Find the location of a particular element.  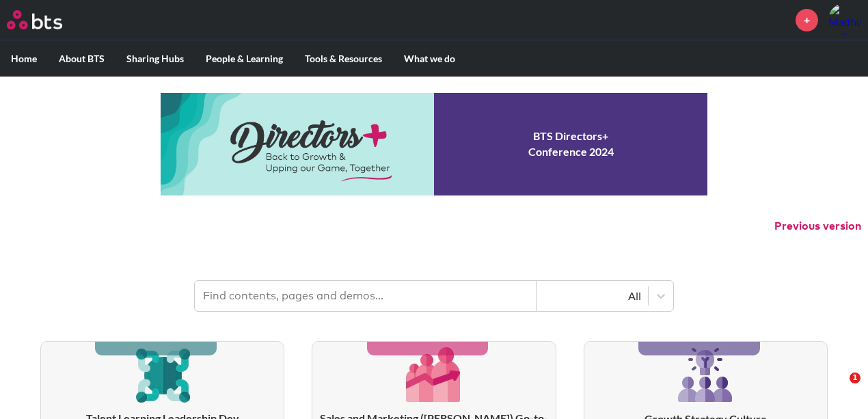

img: BTS Logo is located at coordinates (34, 20).